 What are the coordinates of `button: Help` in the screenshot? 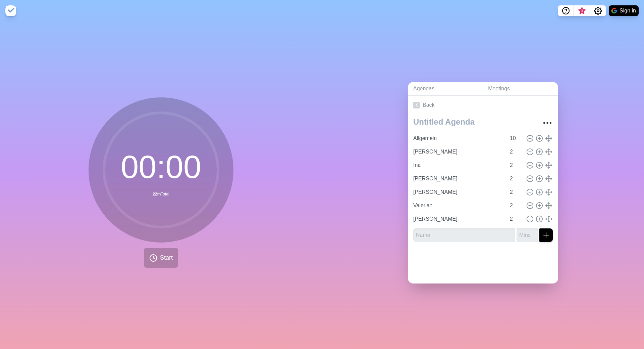 It's located at (566, 11).